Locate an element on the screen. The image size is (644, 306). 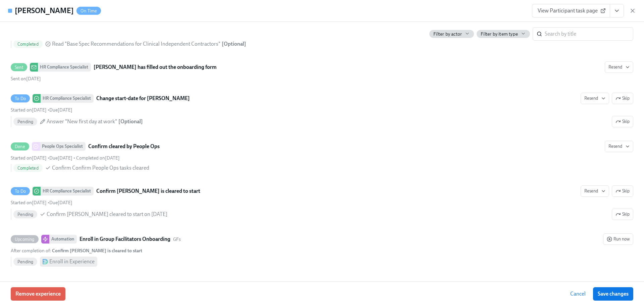
span: Read "Base Spec Recommendations for Clinical Independent Contractors" is located at coordinates (136, 44).